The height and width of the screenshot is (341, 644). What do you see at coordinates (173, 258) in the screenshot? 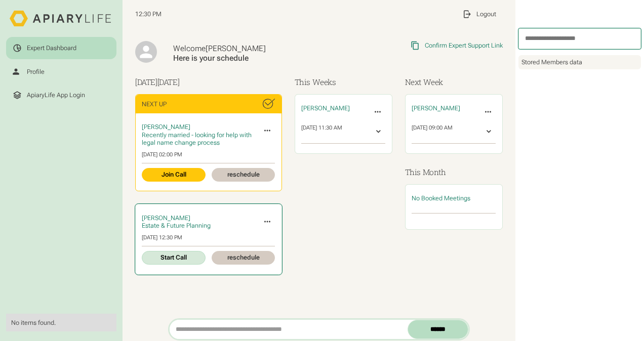
I see `a: Start Call` at bounding box center [173, 258].